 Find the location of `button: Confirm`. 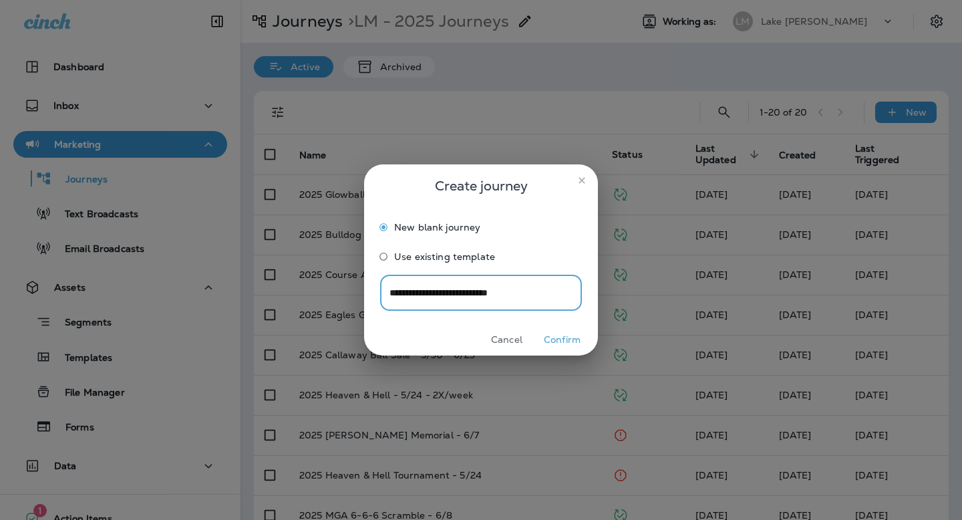

button: Confirm is located at coordinates (562, 339).